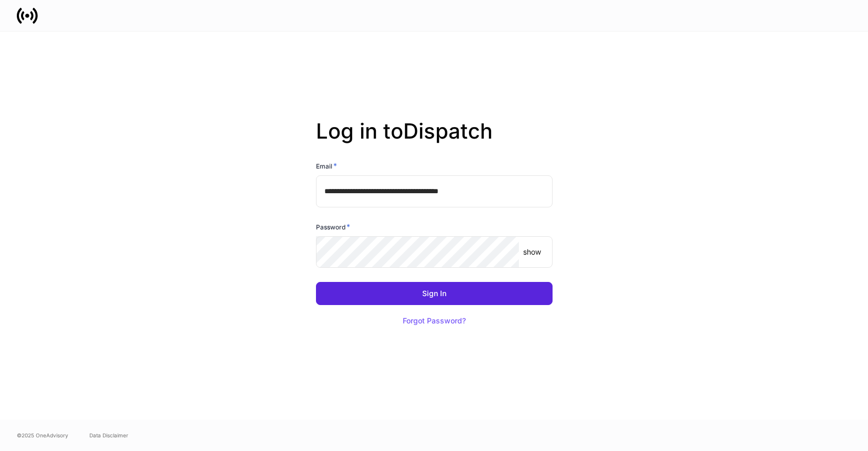  I want to click on div: Sign In, so click(434, 293).